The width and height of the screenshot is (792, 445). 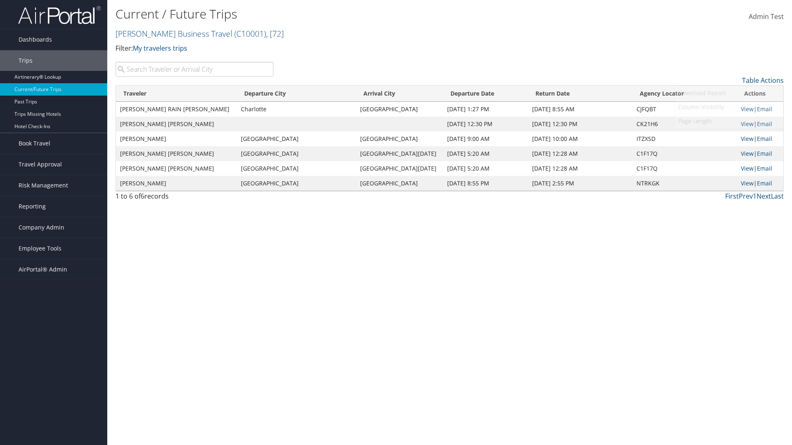 I want to click on a: 50, so click(x=729, y=122).